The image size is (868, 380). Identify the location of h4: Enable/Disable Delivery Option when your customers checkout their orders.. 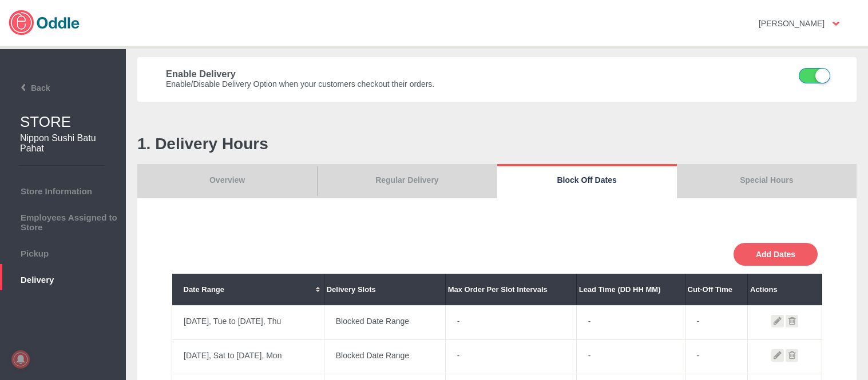
(414, 84).